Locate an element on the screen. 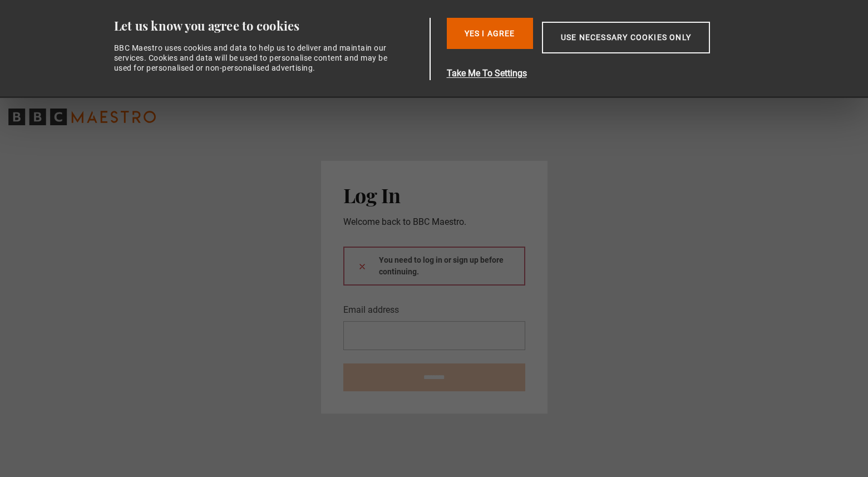 This screenshot has height=477, width=868. button: Yes I Agree is located at coordinates (489, 34).